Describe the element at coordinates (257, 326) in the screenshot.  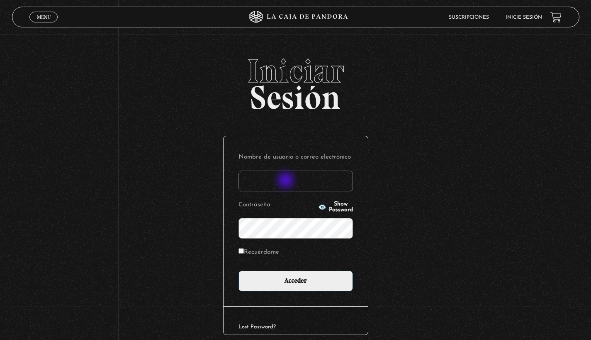
I see `a: Lost Password?` at that location.